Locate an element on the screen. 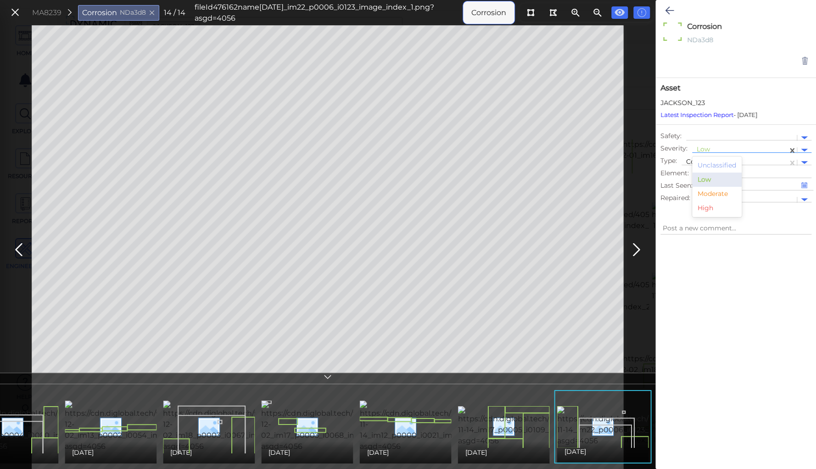 The height and width of the screenshot is (469, 816). span: Low is located at coordinates (703, 149).